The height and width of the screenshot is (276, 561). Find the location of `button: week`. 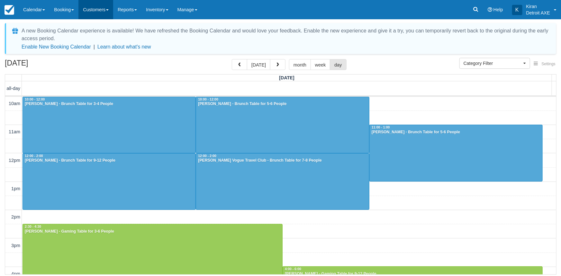

button: week is located at coordinates (320, 65).